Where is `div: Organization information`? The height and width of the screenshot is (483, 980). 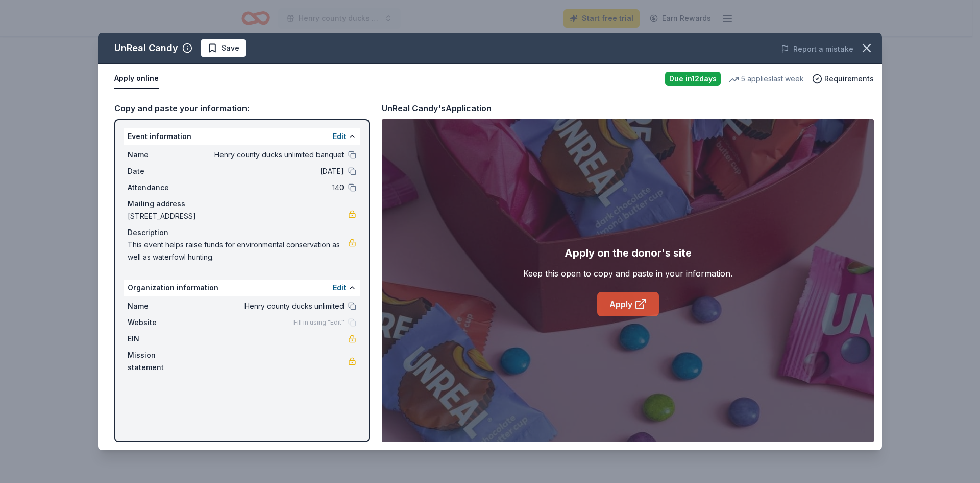
div: Organization information is located at coordinates (242, 288).